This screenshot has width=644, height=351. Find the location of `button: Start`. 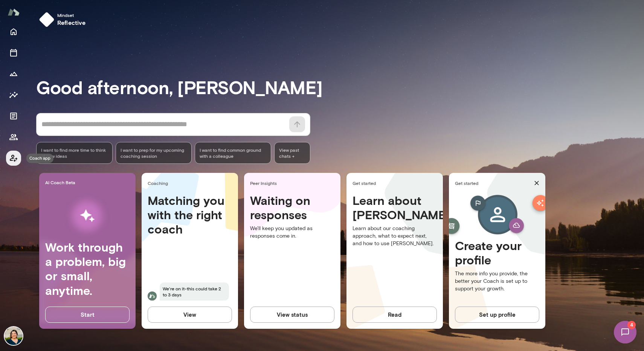

button: Start is located at coordinates (87, 314).